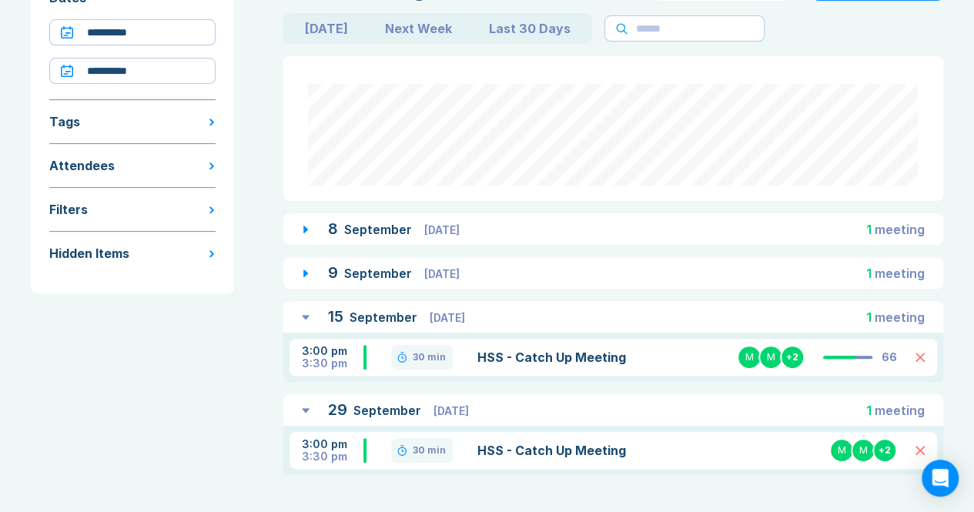 The width and height of the screenshot is (974, 512). Describe the element at coordinates (65, 122) in the screenshot. I see `div: Tags` at that location.